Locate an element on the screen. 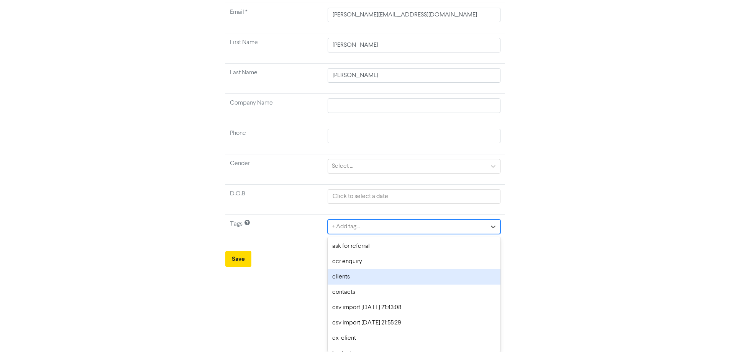 The image size is (730, 352). div: contacts is located at coordinates (414, 292).